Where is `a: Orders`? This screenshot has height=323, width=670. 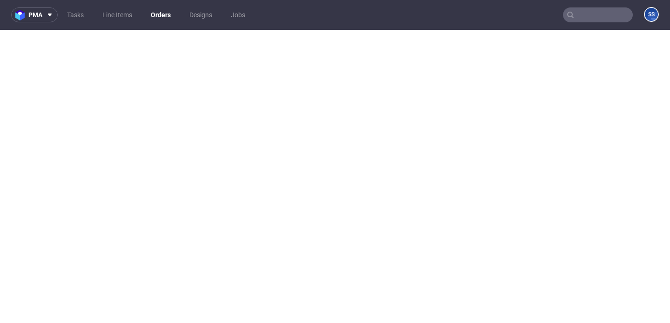 a: Orders is located at coordinates (161, 15).